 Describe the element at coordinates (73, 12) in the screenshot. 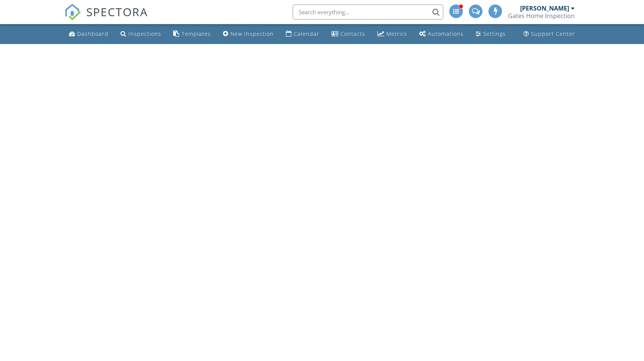

I see `img: The Best Home Inspection Software - Spectora` at that location.